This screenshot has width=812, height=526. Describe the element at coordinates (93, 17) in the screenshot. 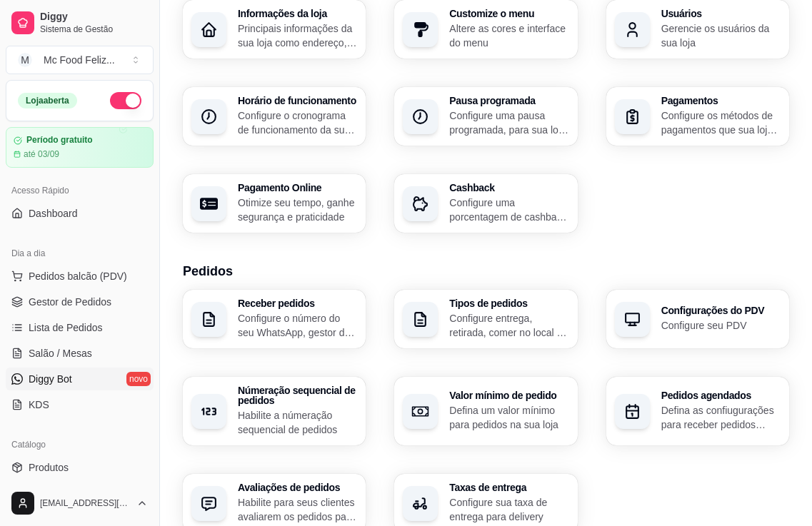

I see `span: Diggy` at that location.